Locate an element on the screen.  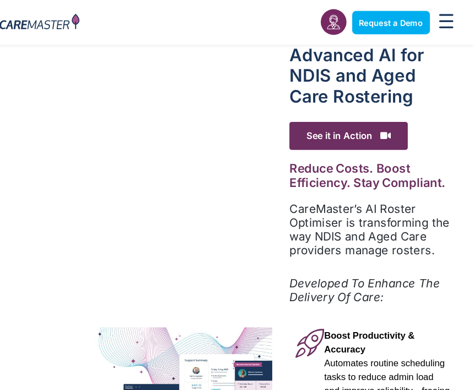
img: CareMaster Logo is located at coordinates (55, 21).